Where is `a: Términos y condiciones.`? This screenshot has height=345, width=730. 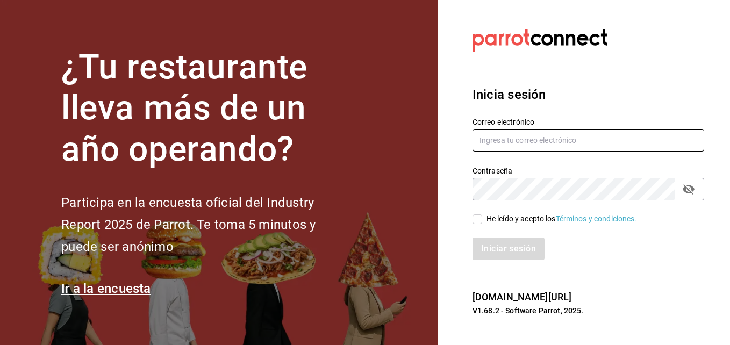
a: Términos y condiciones. is located at coordinates (596, 219).